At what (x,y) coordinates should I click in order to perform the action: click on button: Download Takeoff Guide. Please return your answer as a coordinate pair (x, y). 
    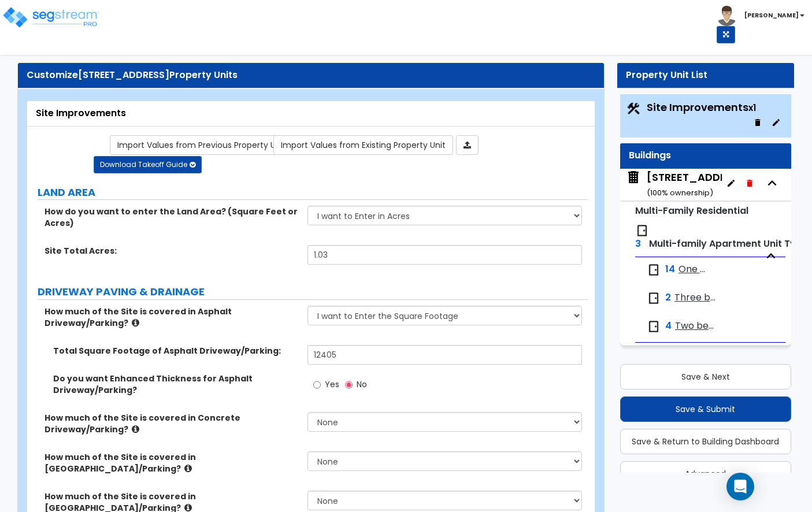
    Looking at the image, I should click on (147, 164).